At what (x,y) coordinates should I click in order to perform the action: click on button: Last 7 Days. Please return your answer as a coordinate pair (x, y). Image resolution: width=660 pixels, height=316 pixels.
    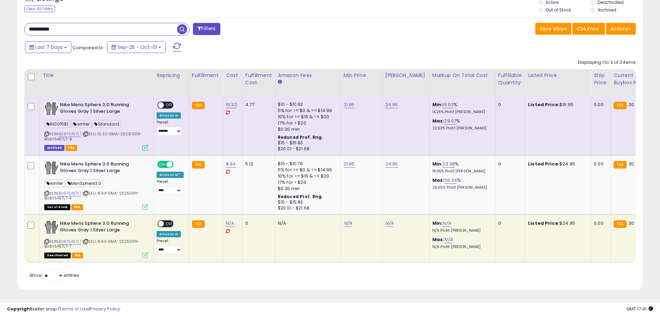
    Looking at the image, I should click on (48, 47).